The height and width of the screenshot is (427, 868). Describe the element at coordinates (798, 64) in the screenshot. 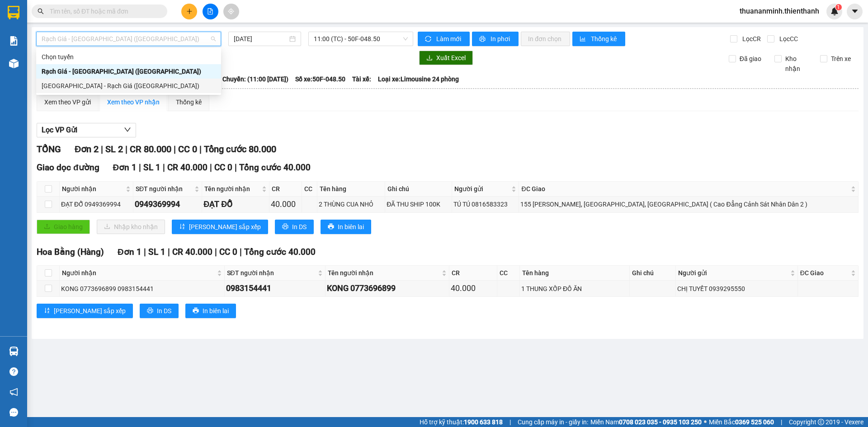

I see `span: Kho nhận` at that location.